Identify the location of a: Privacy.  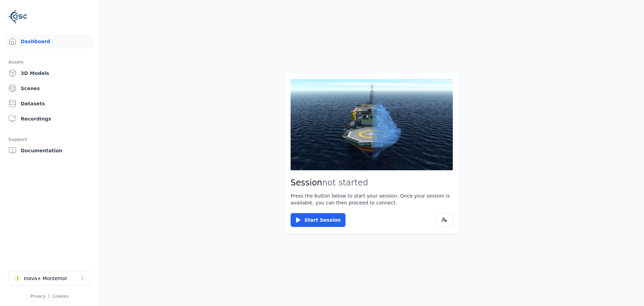
(37, 296).